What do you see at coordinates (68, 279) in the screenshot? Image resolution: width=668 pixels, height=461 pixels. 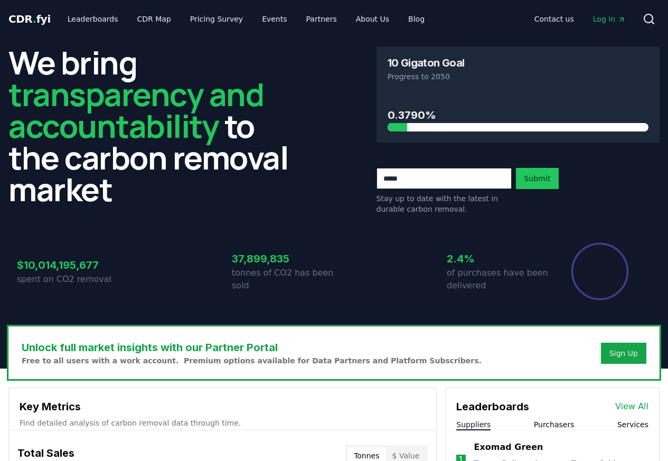 I see `p: spent on CO2 removal` at bounding box center [68, 279].